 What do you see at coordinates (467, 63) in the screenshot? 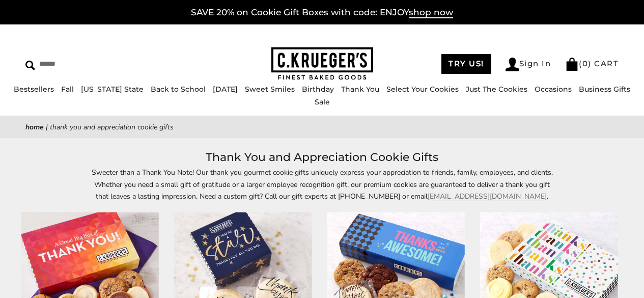
I see `a: TRY US!` at bounding box center [467, 63].